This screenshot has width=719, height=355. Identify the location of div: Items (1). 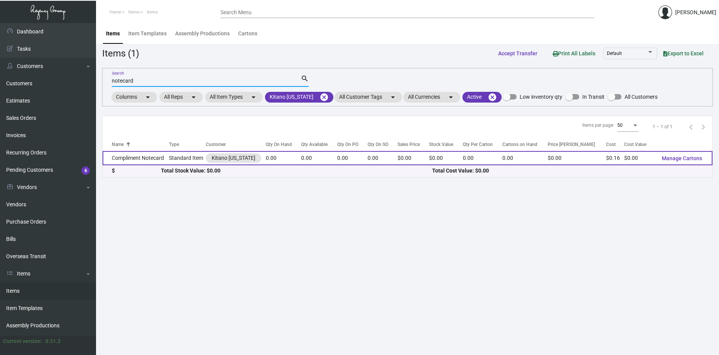
(121, 53).